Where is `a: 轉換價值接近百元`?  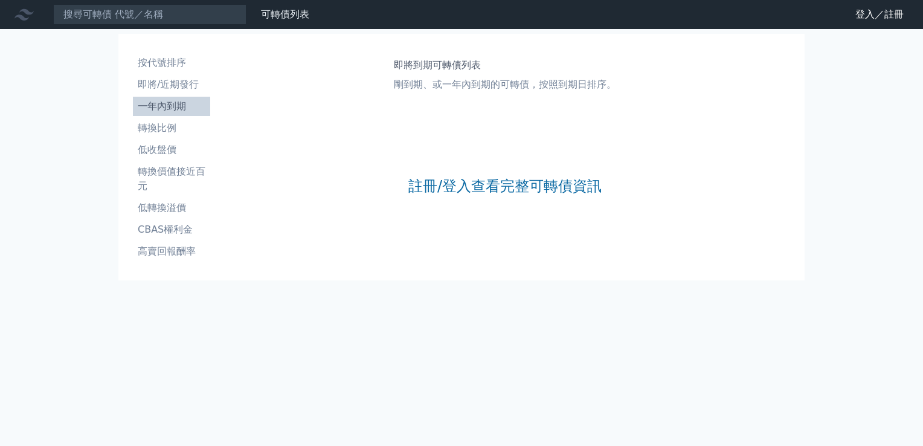
a: 轉換價值接近百元 is located at coordinates (172, 179).